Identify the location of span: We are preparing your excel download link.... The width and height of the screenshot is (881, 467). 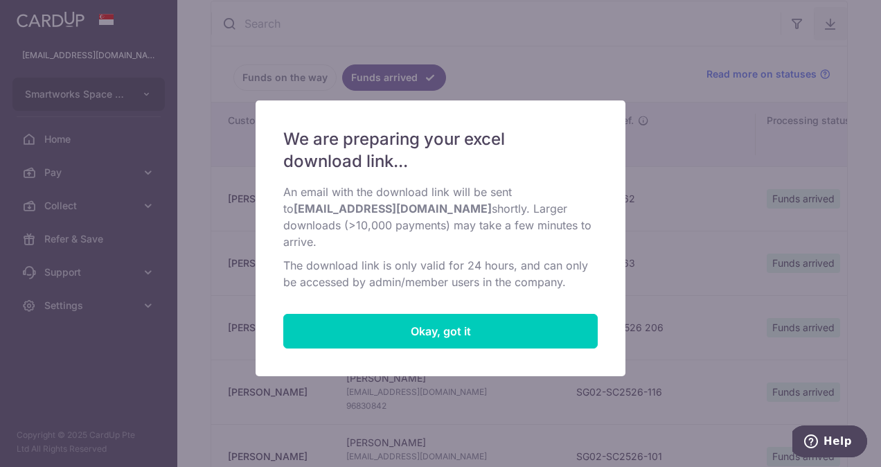
(432, 150).